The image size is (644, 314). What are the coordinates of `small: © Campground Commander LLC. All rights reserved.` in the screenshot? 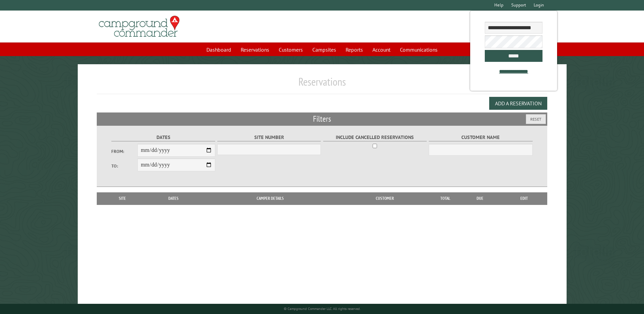 It's located at (322, 308).